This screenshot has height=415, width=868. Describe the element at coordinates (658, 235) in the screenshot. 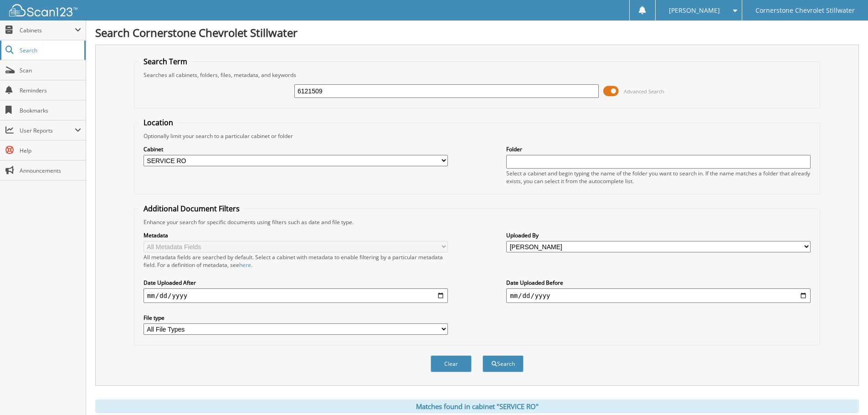

I see `label: Uploaded By` at that location.